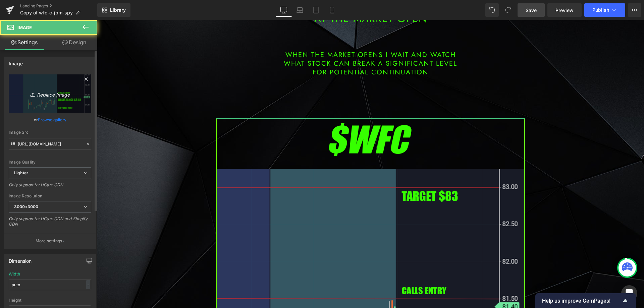  Describe the element at coordinates (582, 301) in the screenshot. I see `span: Help us improve GemPages!` at that location.